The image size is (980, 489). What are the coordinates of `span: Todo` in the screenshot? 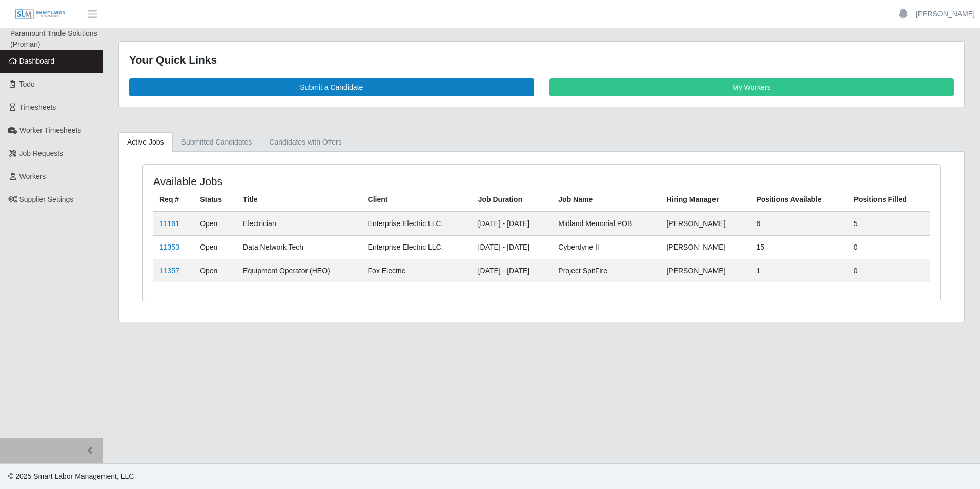 It's located at (27, 84).